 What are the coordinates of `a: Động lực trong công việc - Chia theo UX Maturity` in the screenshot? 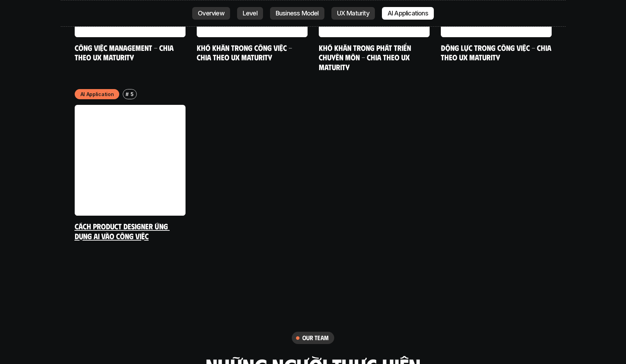 It's located at (497, 53).